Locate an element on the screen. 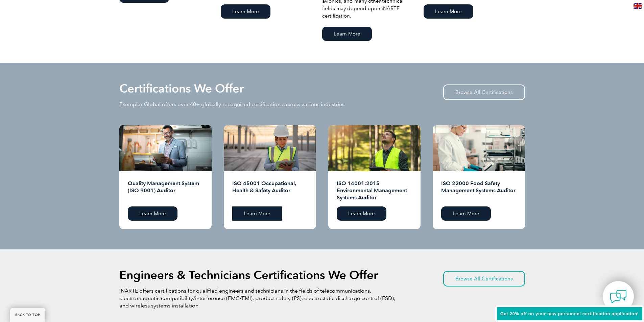 Image resolution: width=644 pixels, height=322 pixels. h2: Quality Management System (ISO 9001) Auditor is located at coordinates (165, 191).